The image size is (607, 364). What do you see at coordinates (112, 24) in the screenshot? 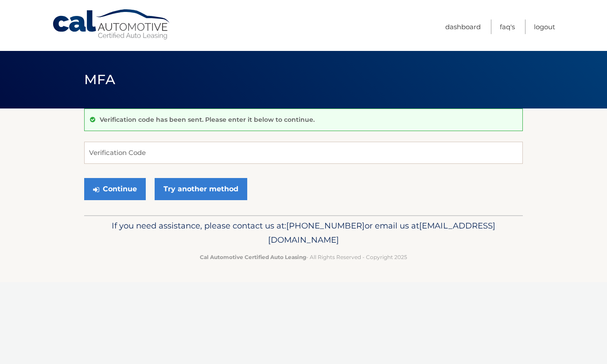
I see `a: Cal Automotive` at bounding box center [112, 24].